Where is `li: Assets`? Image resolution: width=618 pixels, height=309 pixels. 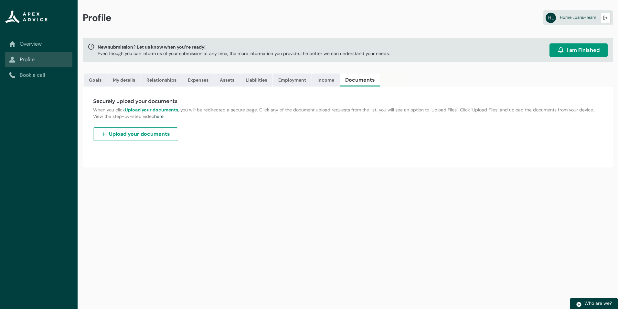
li: Assets is located at coordinates (227, 80).